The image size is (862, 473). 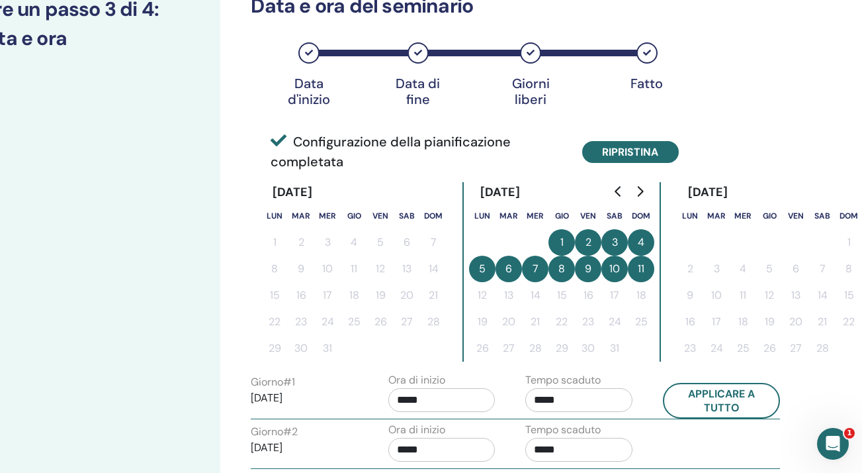 I want to click on label: Giorno # 2, so click(x=274, y=431).